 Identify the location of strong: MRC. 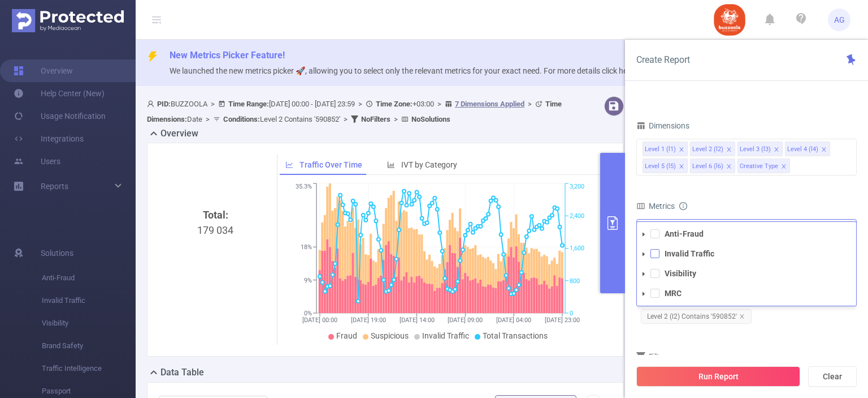
(673, 293).